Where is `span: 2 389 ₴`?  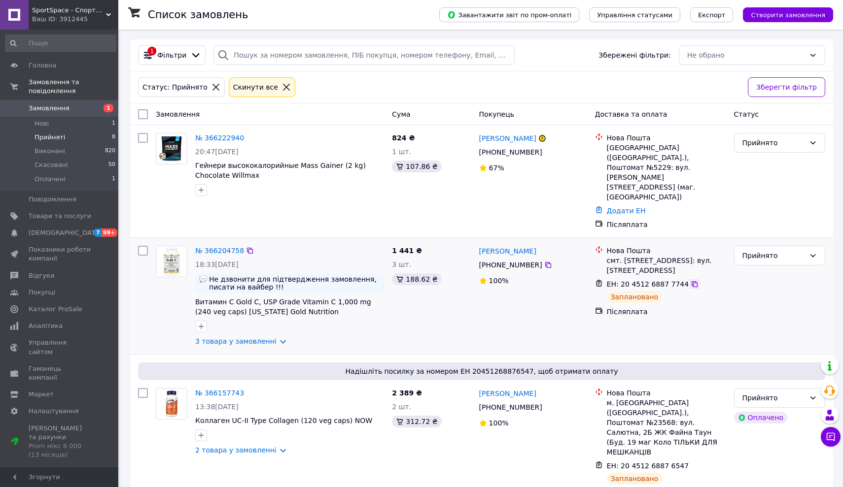
span: 2 389 ₴ is located at coordinates (407, 393).